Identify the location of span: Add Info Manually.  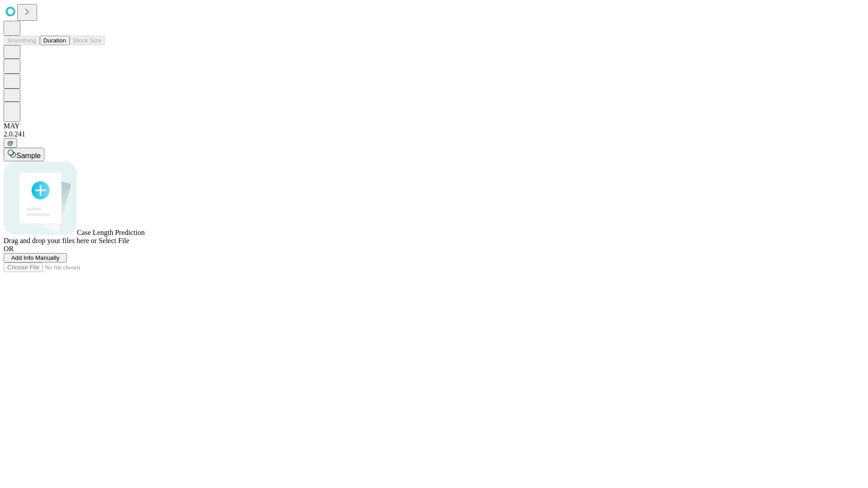
(35, 257).